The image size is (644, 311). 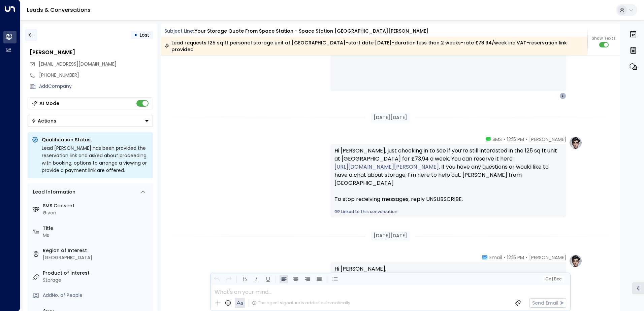 I want to click on div: AddCompany, so click(x=96, y=86).